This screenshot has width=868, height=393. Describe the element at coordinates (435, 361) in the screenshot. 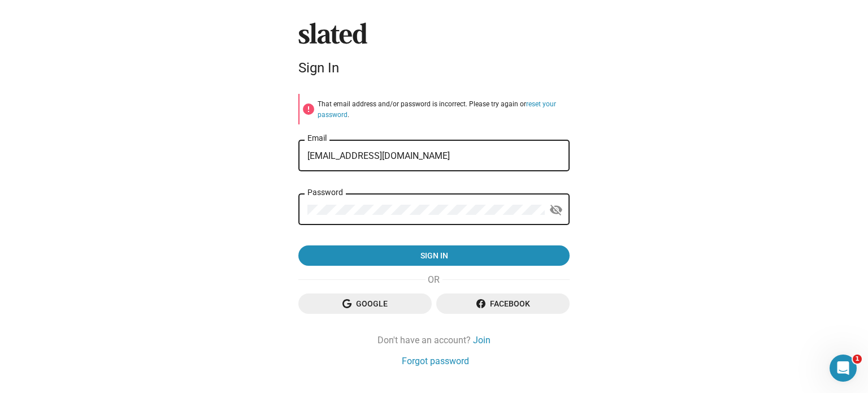

I see `a: Forgot password` at that location.